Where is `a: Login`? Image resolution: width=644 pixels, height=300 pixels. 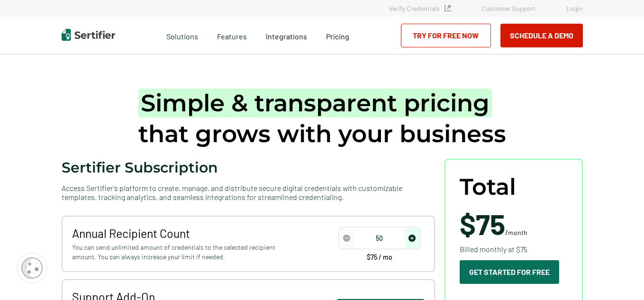
a: Login is located at coordinates (575, 8).